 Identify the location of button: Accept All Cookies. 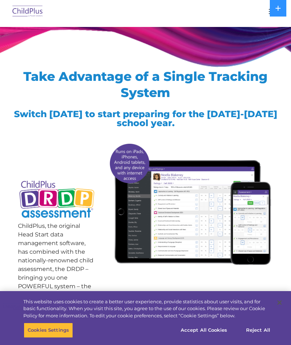
(204, 331).